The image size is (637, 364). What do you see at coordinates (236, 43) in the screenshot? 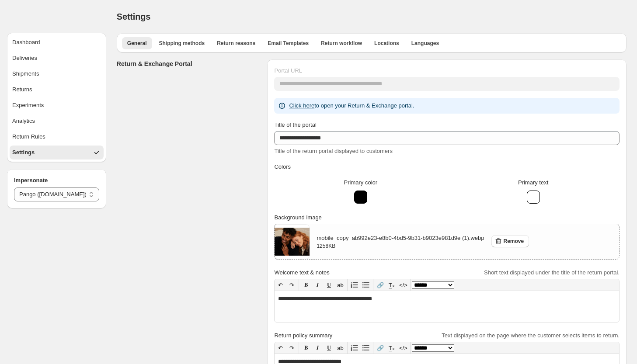
I see `span: Return reasons` at bounding box center [236, 43].